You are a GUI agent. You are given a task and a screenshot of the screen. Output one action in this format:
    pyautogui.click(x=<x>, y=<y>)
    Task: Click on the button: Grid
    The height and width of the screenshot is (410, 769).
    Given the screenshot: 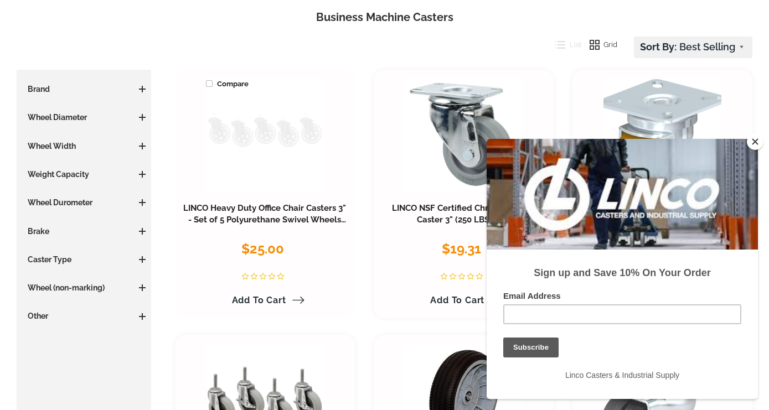 What is the action you would take?
    pyautogui.click(x=599, y=45)
    